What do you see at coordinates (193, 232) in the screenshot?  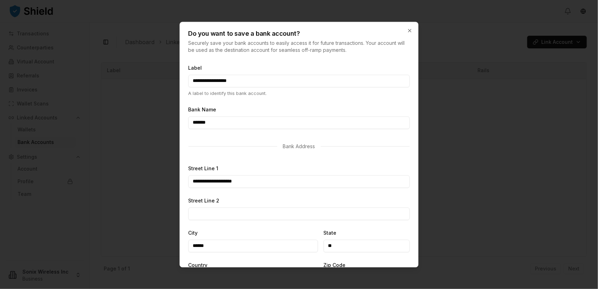 I see `label: City` at bounding box center [193, 232].